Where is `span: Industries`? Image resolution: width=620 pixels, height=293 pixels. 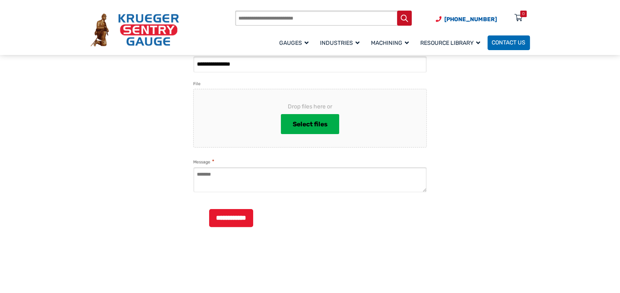 span: Industries is located at coordinates (339, 43).